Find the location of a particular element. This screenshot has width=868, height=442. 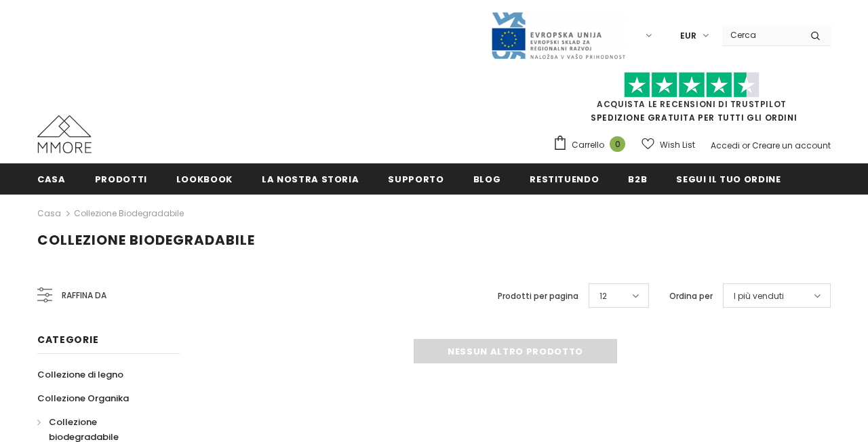

label: Prodotti per pagina is located at coordinates (538, 296).